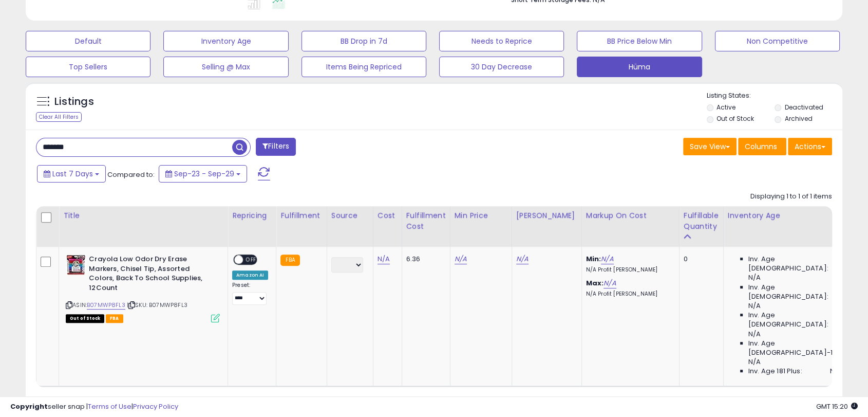 The height and width of the screenshot is (417, 868). What do you see at coordinates (143, 215) in the screenshot?
I see `div: Title` at bounding box center [143, 215].